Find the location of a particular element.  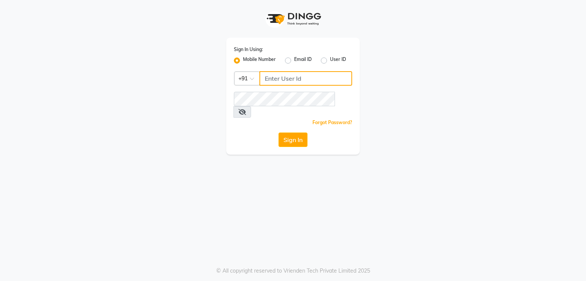

a: Forgot Password? is located at coordinates (332, 122).